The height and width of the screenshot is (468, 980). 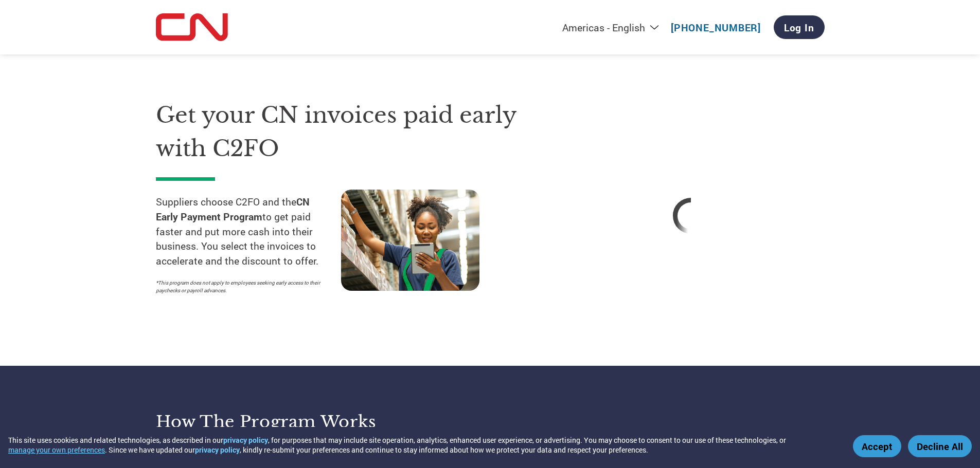 What do you see at coordinates (243, 287) in the screenshot?
I see `p: *This program does not apply to employees seeking early access to their paychecks or payroll adva...` at bounding box center [243, 287].